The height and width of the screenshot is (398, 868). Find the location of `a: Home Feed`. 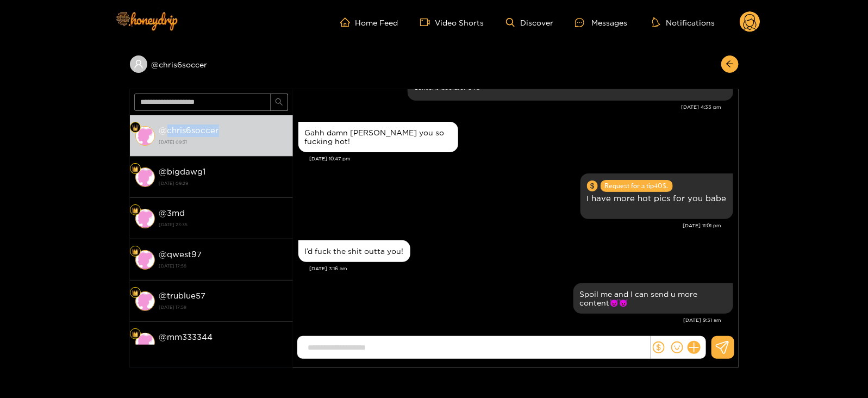

a: Home Feed is located at coordinates (369, 22).